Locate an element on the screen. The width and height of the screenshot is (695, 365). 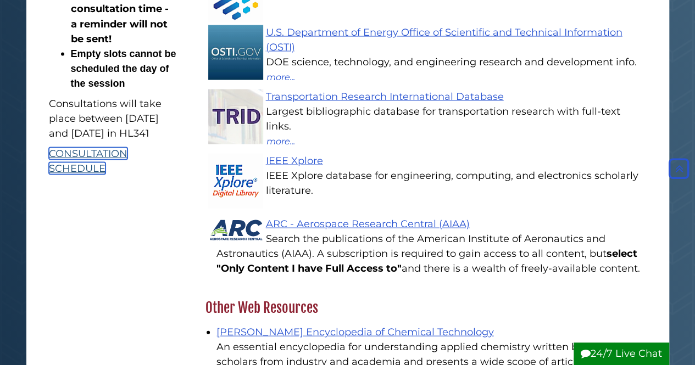
div: IEEE Xplore database for engineering, computing, and electronics scholarly literature. is located at coordinates (431, 183).